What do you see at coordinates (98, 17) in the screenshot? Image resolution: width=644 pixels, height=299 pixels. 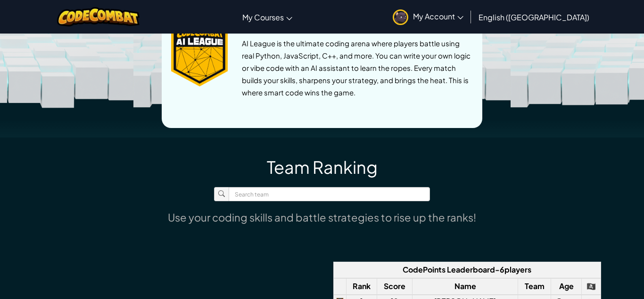 I see `a: CodeCombat logo` at bounding box center [98, 17].